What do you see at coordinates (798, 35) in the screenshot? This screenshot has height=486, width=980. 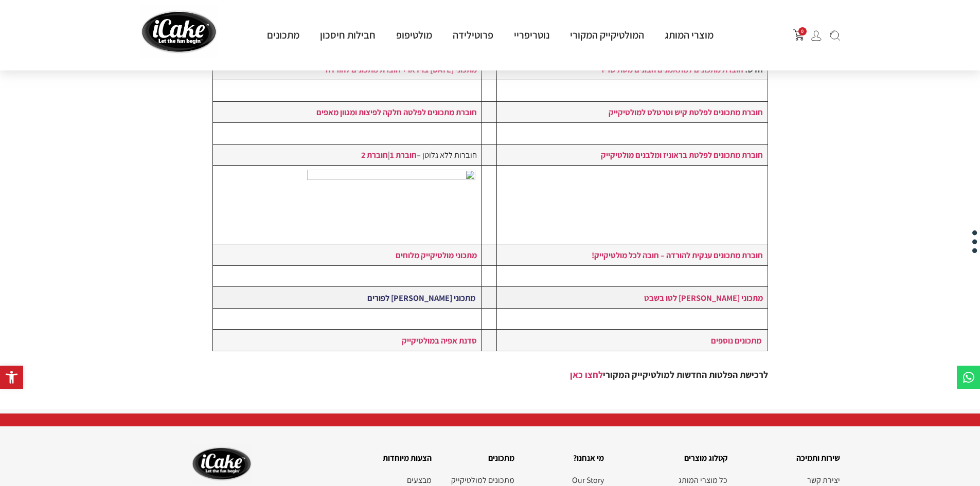 I see `img: shopping-cart.png` at bounding box center [798, 35].